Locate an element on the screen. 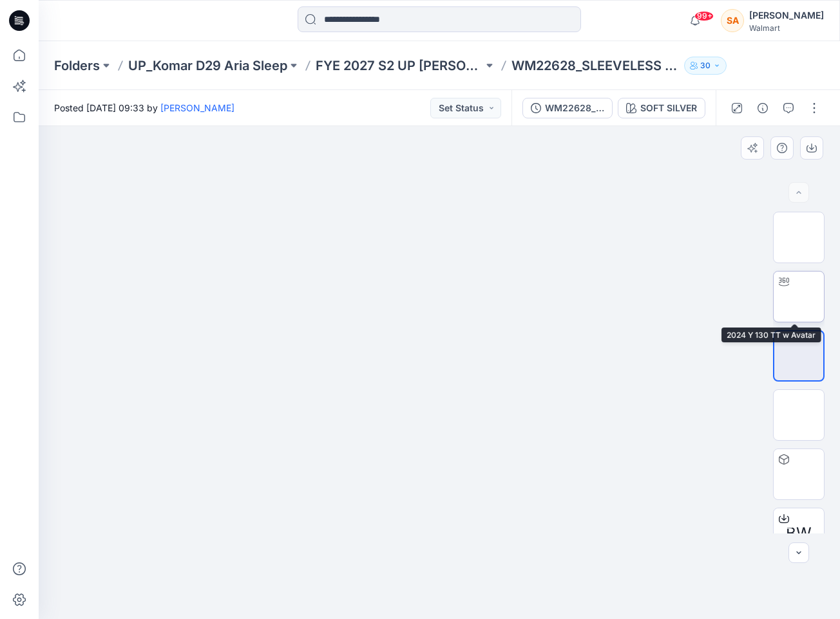  p: 30 is located at coordinates (705, 66).